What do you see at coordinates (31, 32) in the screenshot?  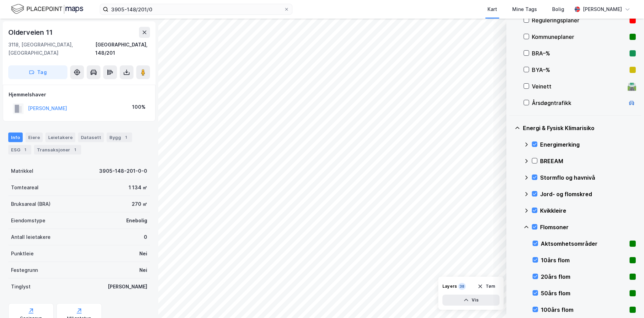 I see `div: Olderveien 11` at bounding box center [31, 32].